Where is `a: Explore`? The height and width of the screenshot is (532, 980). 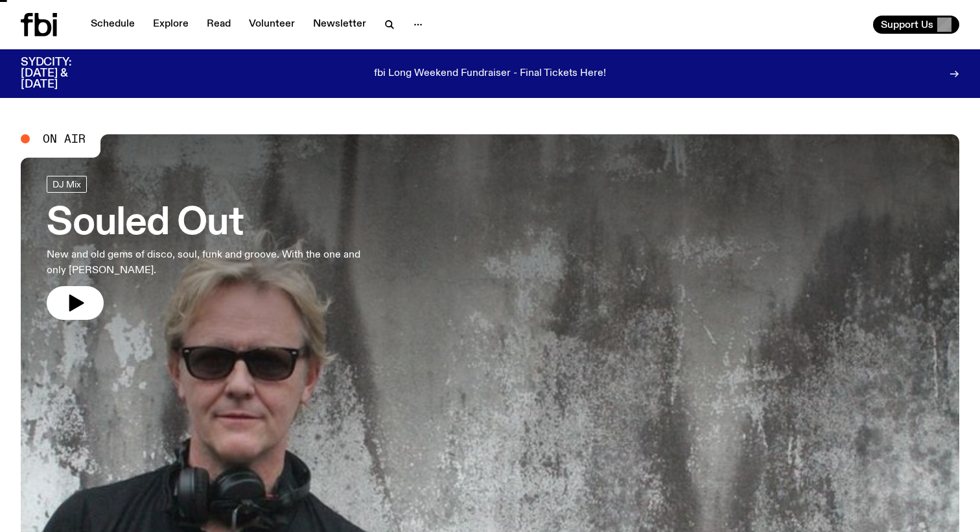
a: Explore is located at coordinates (171, 25).